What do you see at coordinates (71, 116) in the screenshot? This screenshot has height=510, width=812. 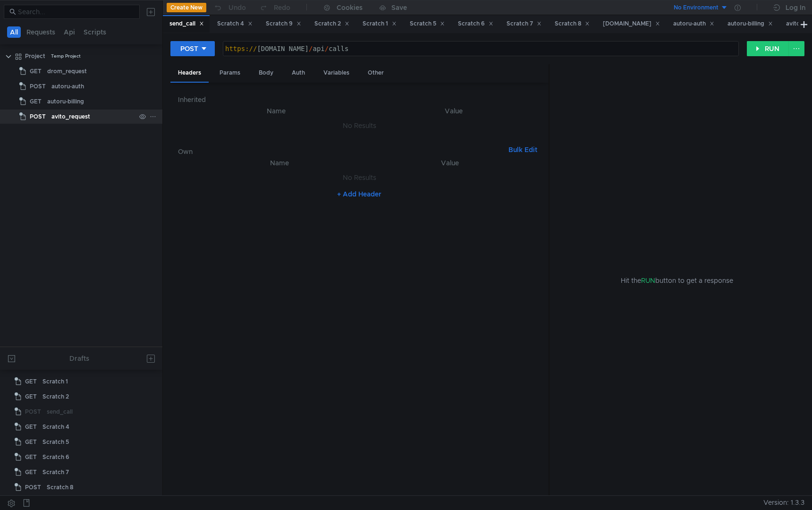 I see `div: avito_request` at bounding box center [71, 116].